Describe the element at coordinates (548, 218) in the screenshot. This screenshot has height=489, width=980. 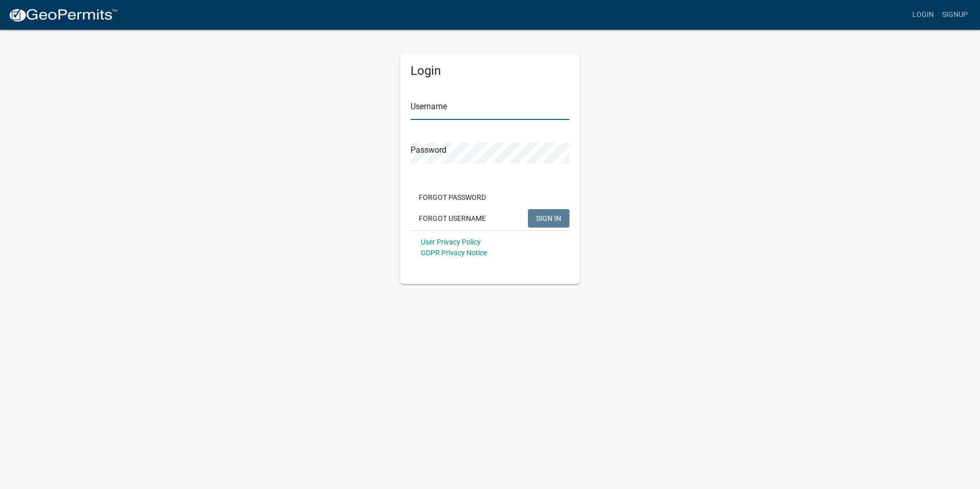
I see `span: SIGN IN` at that location.